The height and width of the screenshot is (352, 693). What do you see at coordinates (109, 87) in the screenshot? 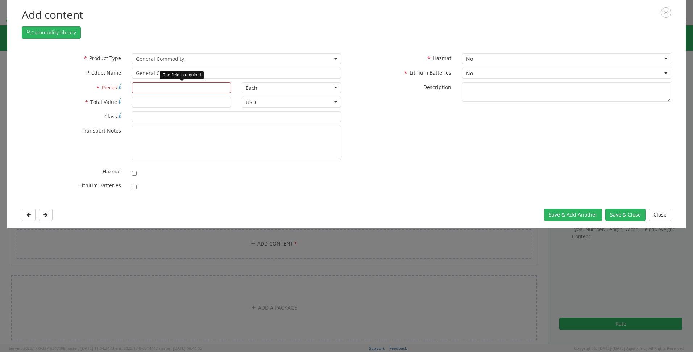
I see `span: Pieces` at bounding box center [109, 87].